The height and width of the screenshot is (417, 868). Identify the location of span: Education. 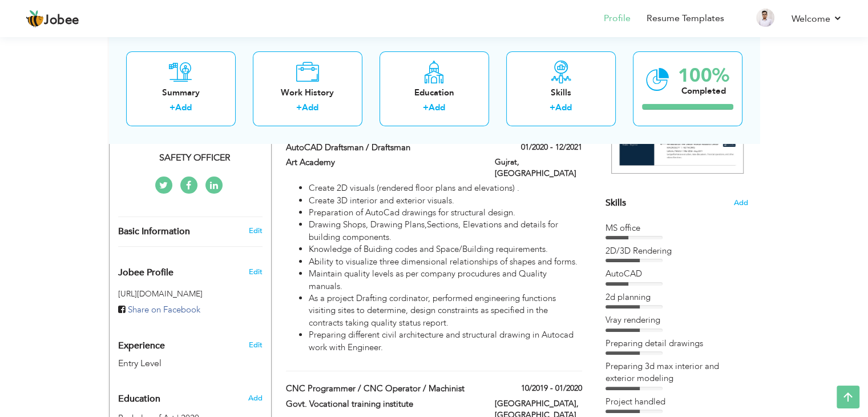
(139, 399).